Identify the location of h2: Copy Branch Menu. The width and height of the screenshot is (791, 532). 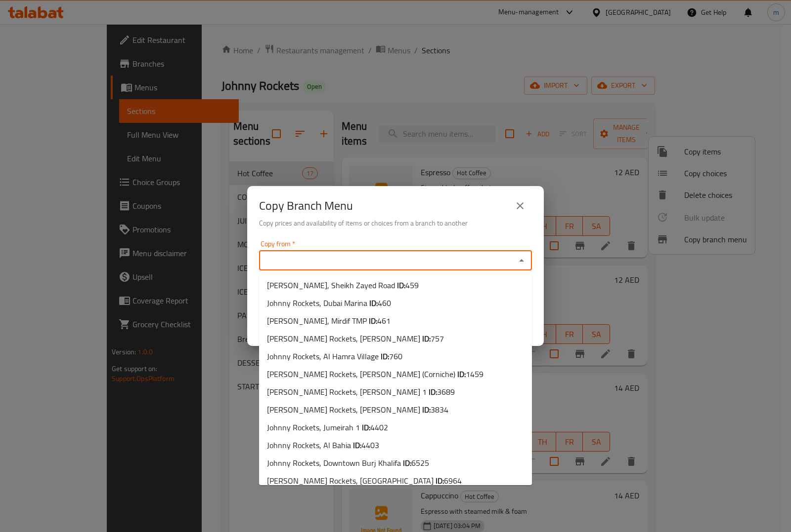
(306, 205).